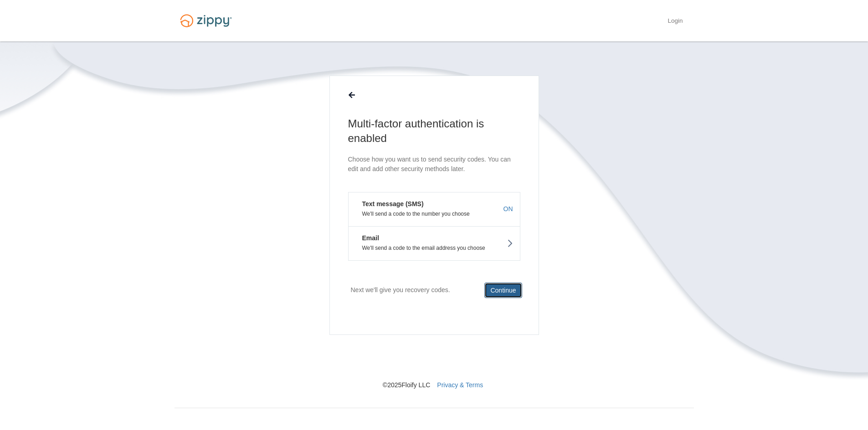 Image resolution: width=868 pixels, height=430 pixels. I want to click on em: Text message (SMS), so click(390, 204).